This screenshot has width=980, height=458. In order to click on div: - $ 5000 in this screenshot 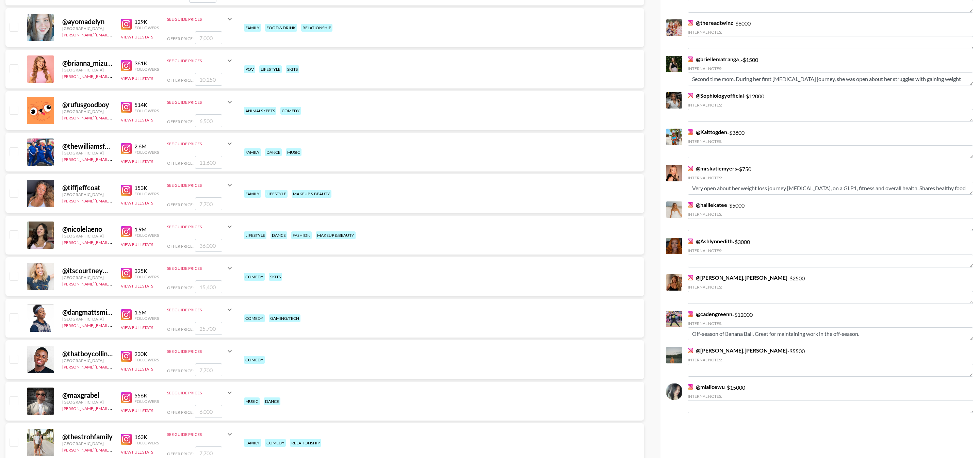, I will do `click(830, 216)`.